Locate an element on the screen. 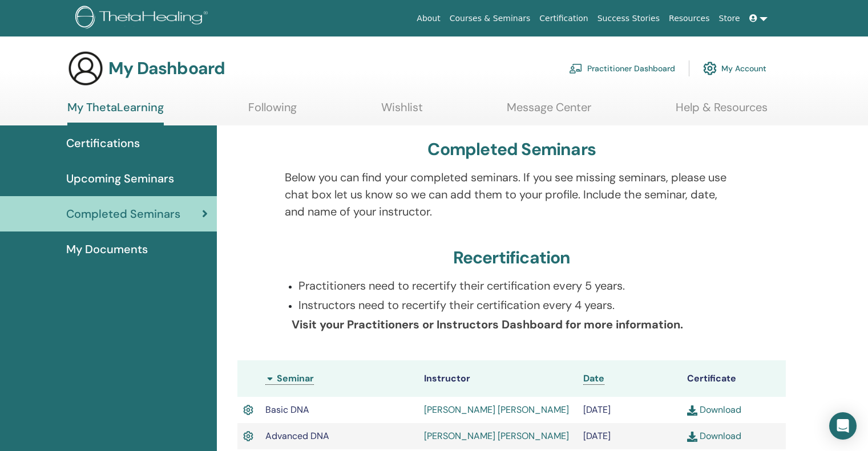 The width and height of the screenshot is (868, 451). a: Resources is located at coordinates (689, 18).